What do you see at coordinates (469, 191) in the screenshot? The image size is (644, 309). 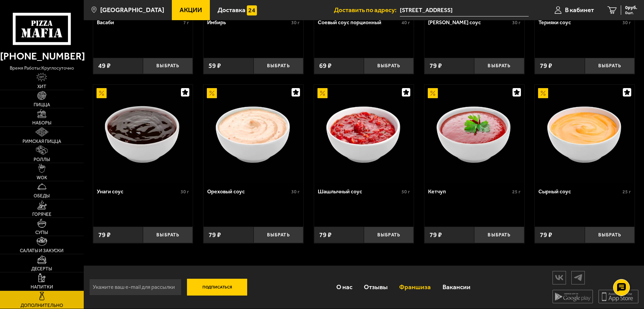 I see `div: Кетчуп` at bounding box center [469, 191].